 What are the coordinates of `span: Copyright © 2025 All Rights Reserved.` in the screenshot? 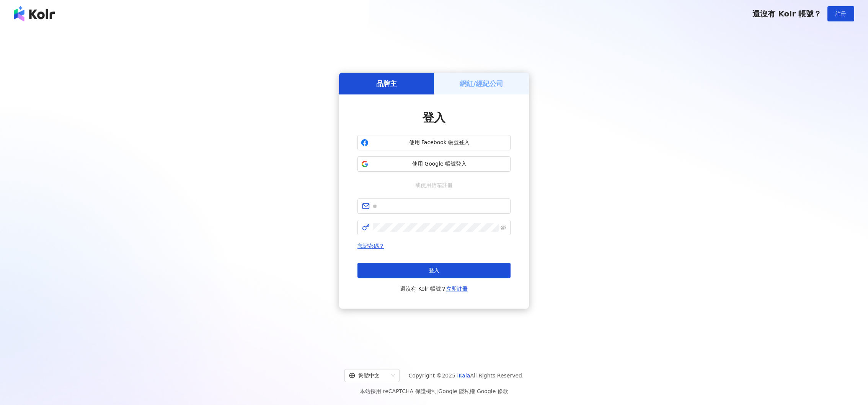 It's located at (466, 376).